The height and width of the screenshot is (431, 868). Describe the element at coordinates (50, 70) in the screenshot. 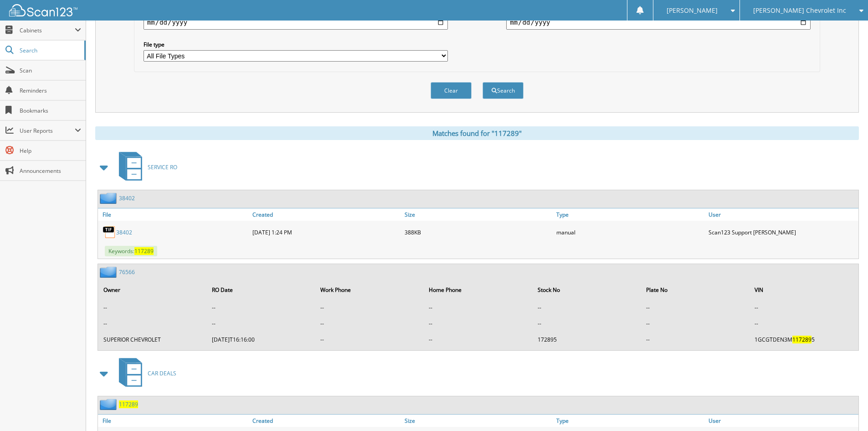

I see `span: Scan` at that location.